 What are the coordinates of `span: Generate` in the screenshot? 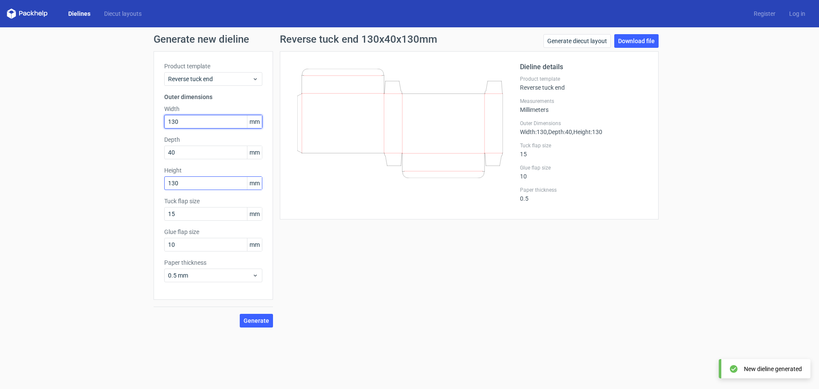 It's located at (256, 320).